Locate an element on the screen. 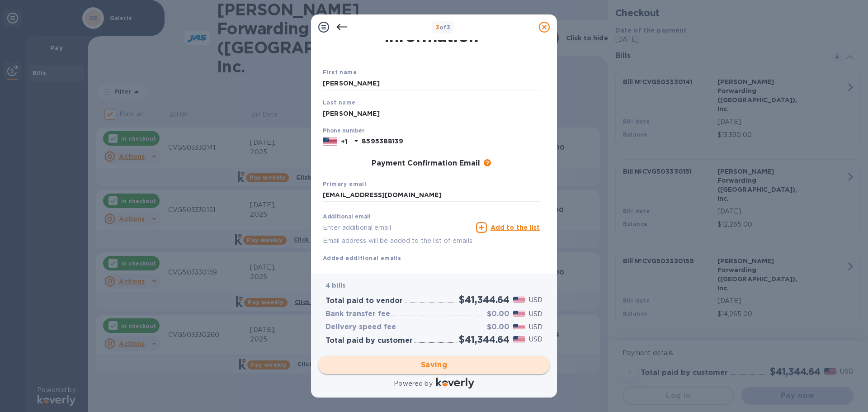 The width and height of the screenshot is (868, 412). h3: Total paid by customer is located at coordinates (369, 340).